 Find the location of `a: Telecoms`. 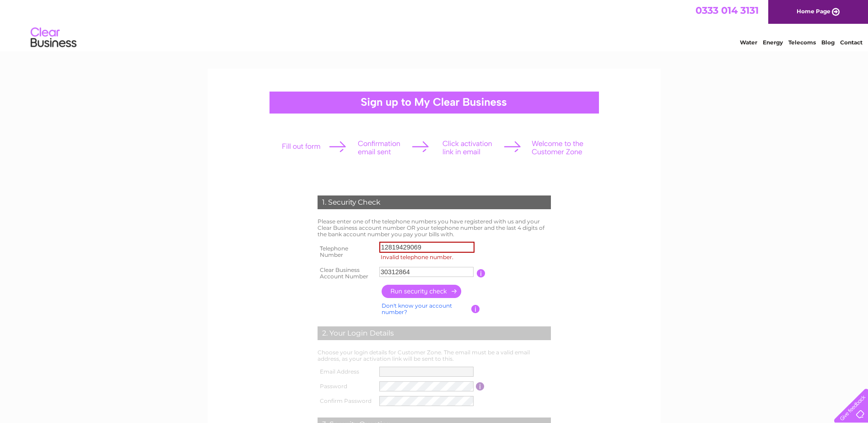

a: Telecoms is located at coordinates (802, 42).